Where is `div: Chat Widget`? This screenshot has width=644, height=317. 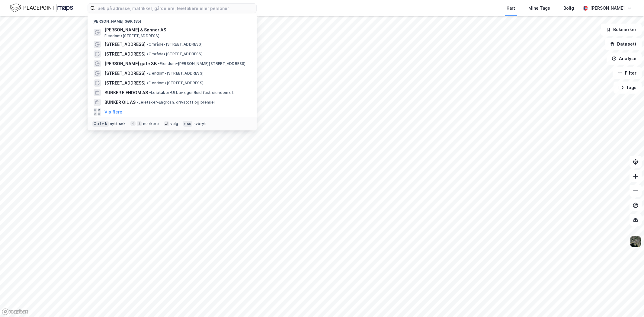
div: Chat Widget is located at coordinates (629, 302).